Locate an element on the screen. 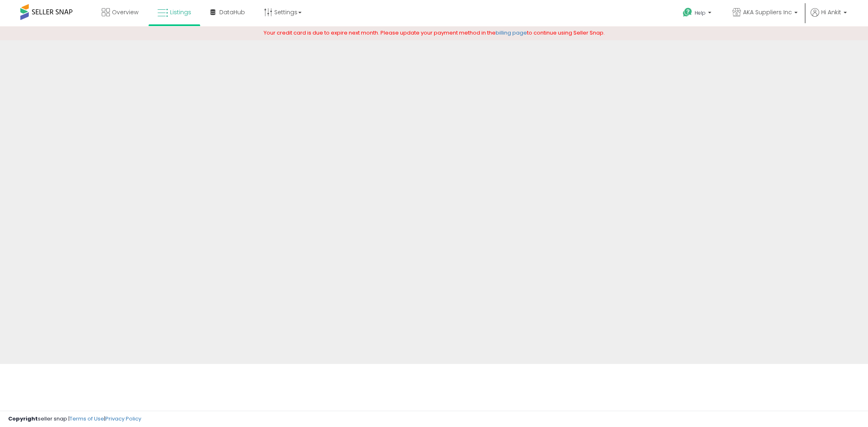 The height and width of the screenshot is (427, 868). a: billing page is located at coordinates (511, 33).